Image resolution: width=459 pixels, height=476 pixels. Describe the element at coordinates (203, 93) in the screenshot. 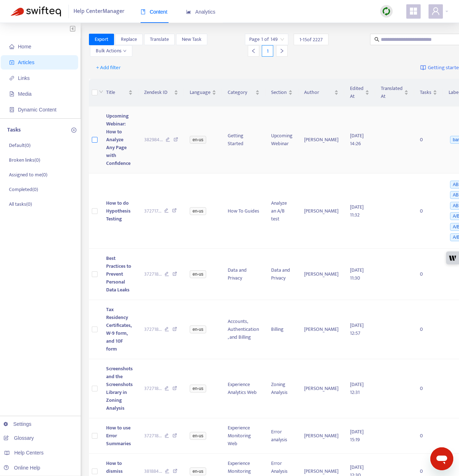

I see `th: Language` at that location.